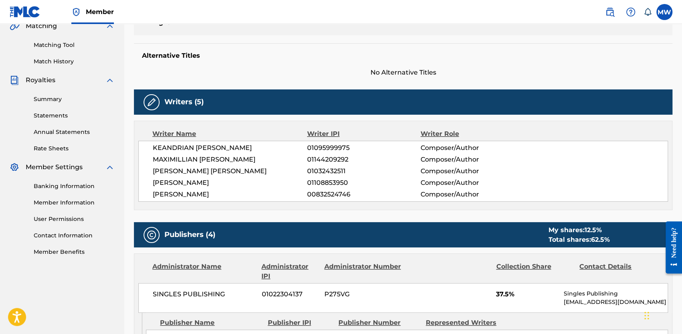 The width and height of the screenshot is (682, 334). What do you see at coordinates (527, 294) in the screenshot?
I see `span: 37.5%` at bounding box center [527, 294].